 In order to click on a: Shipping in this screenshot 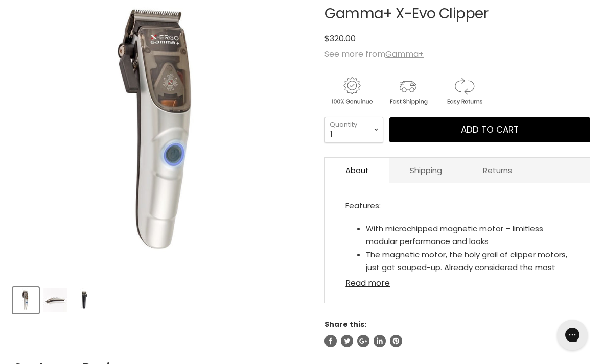, I will do `click(425, 170)`.